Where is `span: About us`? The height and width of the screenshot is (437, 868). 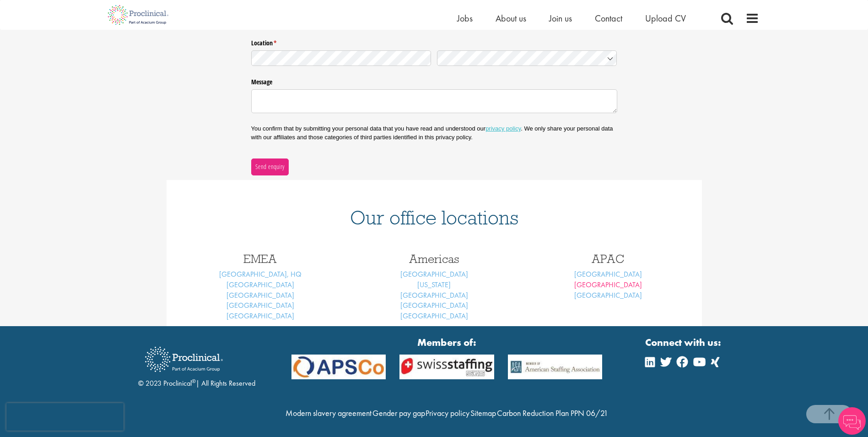
span: About us is located at coordinates (511, 19).